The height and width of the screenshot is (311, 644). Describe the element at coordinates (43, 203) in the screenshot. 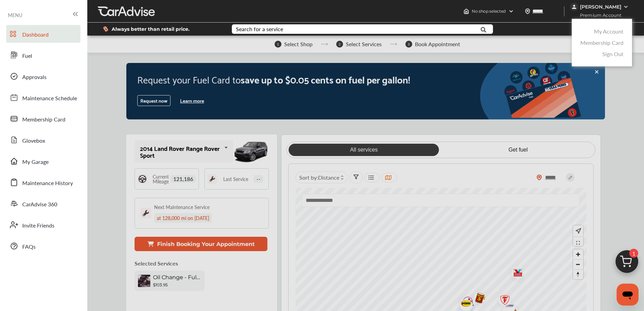

I see `a: CarAdvise 360` at that location.